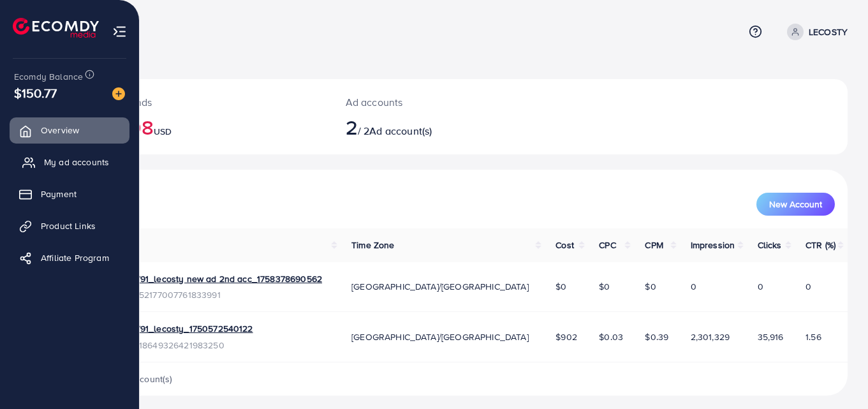 This screenshot has width=868, height=409. I want to click on span: USD, so click(163, 131).